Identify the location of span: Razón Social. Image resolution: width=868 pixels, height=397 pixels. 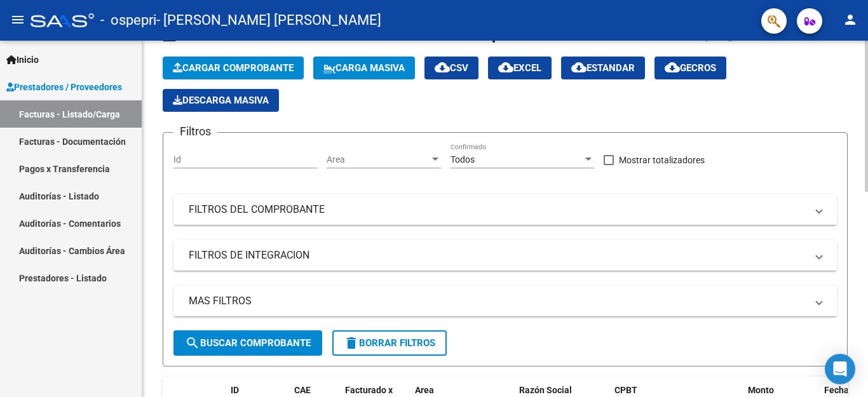
(545, 390).